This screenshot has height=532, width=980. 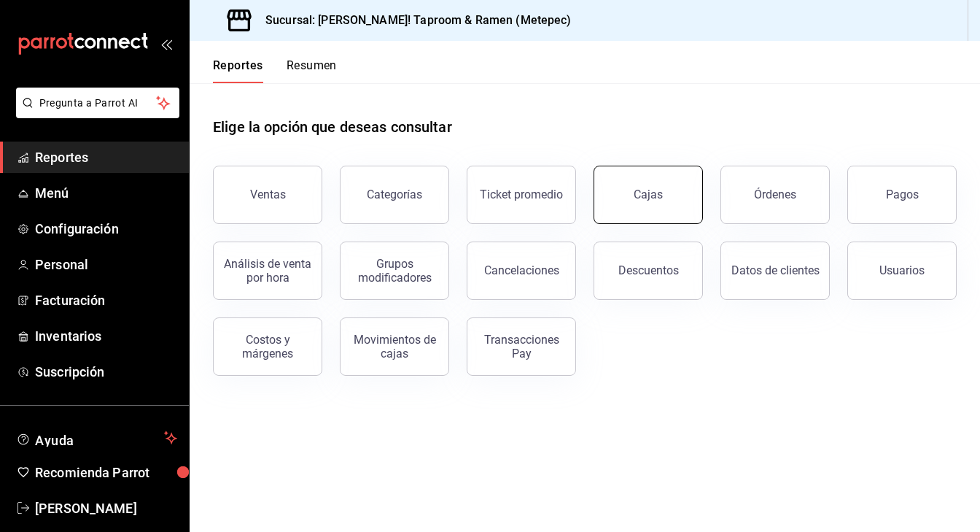 I want to click on div: Datos de clientes, so click(x=775, y=270).